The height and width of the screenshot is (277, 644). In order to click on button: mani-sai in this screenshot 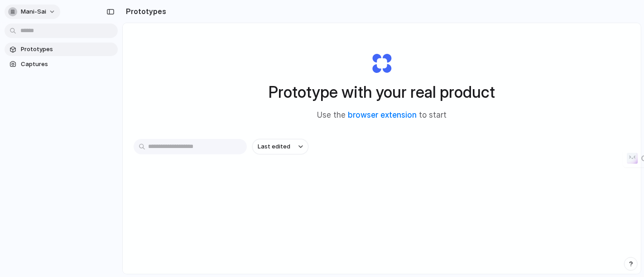, I will do `click(33, 12)`.